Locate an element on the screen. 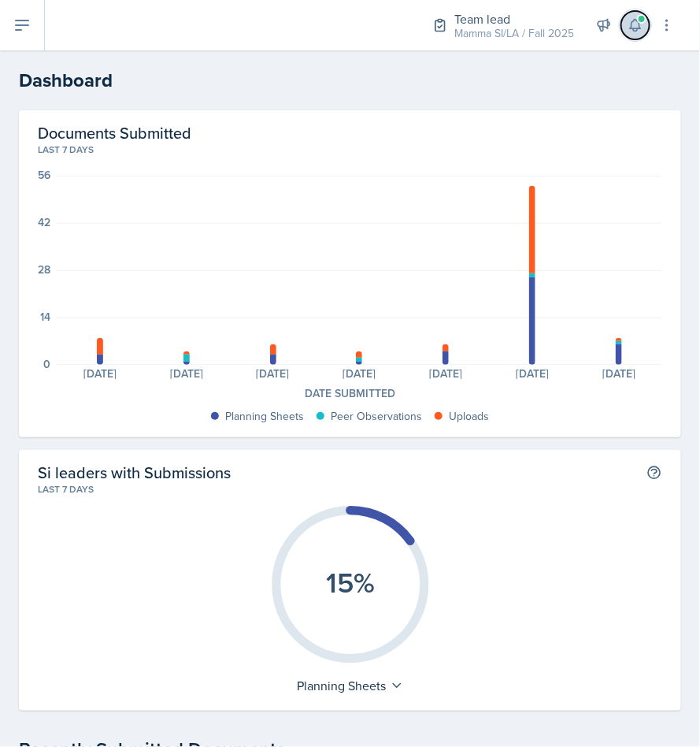 The height and width of the screenshot is (747, 700). div: 14 is located at coordinates (45, 317).